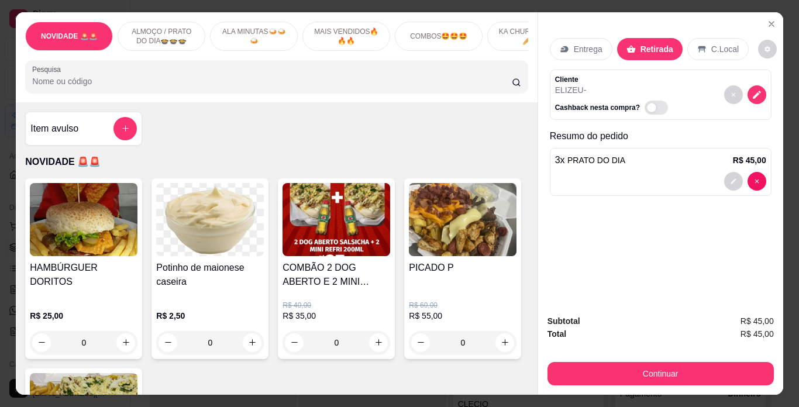  I want to click on p: COMBOS🤩🤩🤩, so click(439, 36).